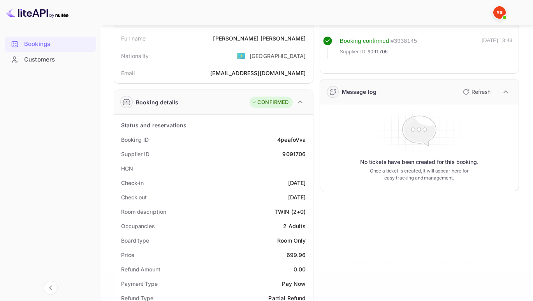 This screenshot has height=301, width=533. I want to click on div: Nationality, so click(135, 56).